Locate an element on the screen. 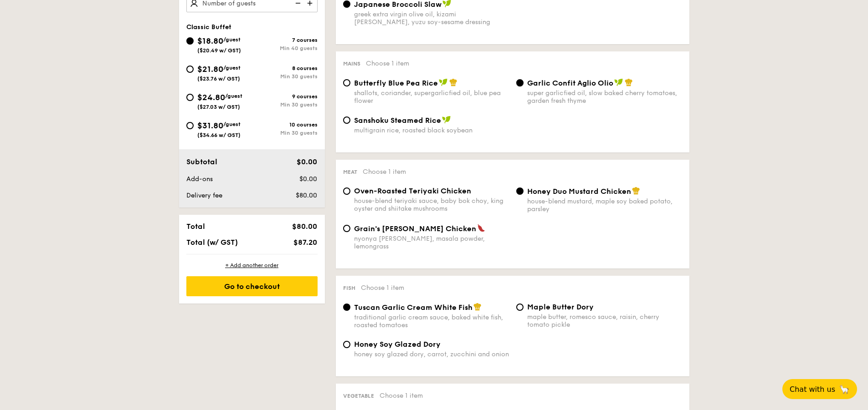  span: Fish is located at coordinates (349, 288).